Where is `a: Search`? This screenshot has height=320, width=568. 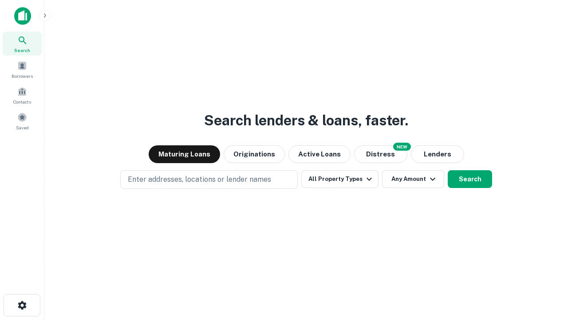 a: Search is located at coordinates (22, 43).